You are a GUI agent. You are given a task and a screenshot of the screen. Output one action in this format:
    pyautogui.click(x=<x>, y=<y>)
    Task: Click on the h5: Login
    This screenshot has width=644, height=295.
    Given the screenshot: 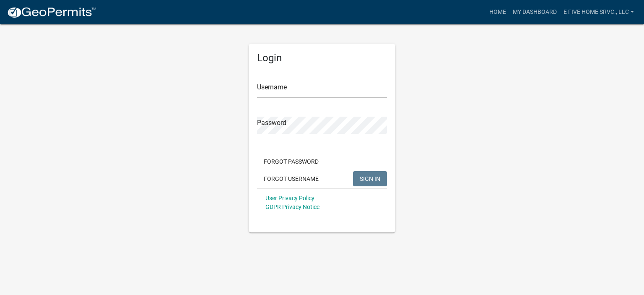 What is the action you would take?
    pyautogui.click(x=322, y=58)
    